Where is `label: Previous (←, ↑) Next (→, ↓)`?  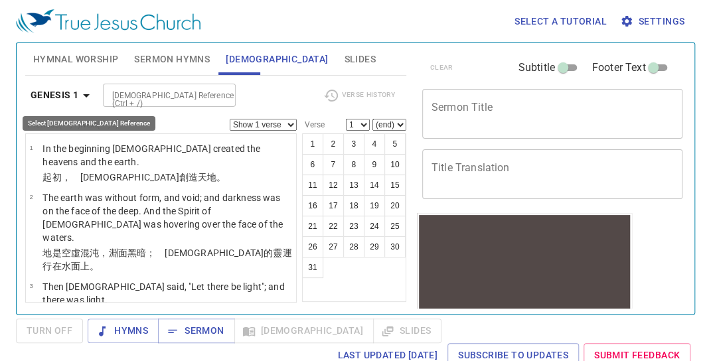 label: Previous (←, ↑) Next (→, ↓) is located at coordinates (72, 125).